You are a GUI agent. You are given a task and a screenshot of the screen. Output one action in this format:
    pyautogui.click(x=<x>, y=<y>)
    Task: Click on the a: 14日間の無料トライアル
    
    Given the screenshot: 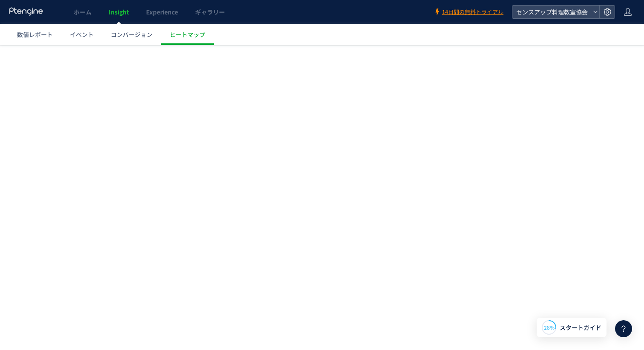 What is the action you would take?
    pyautogui.click(x=469, y=12)
    